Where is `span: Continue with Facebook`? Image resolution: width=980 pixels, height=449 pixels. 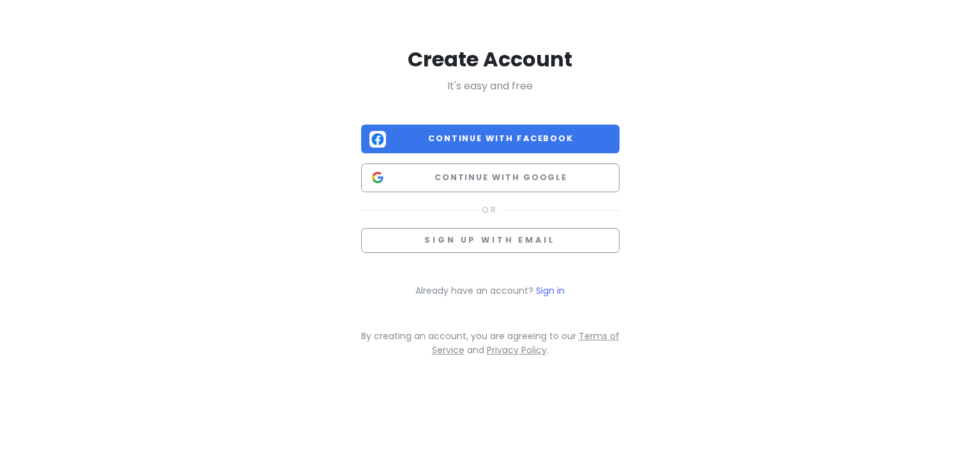
span: Continue with Facebook is located at coordinates (501, 138).